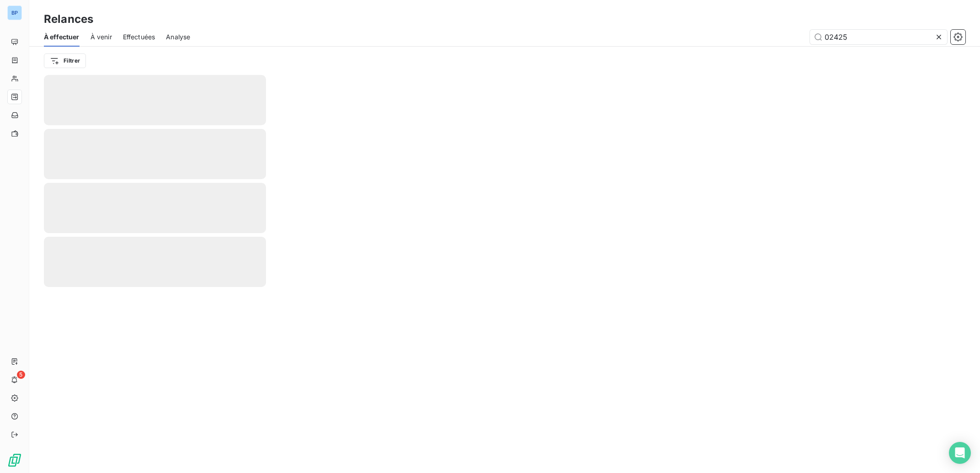 The height and width of the screenshot is (473, 980). Describe the element at coordinates (15, 460) in the screenshot. I see `img: Logo LeanPay` at that location.